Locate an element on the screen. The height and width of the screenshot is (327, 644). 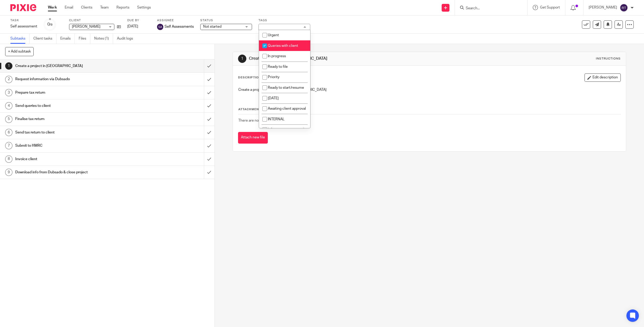
div: 7 is located at coordinates (9, 146).